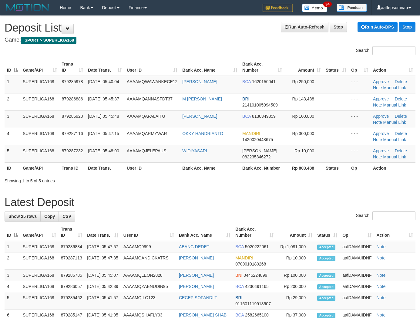  What do you see at coordinates (72, 151) in the screenshot?
I see `span: 879287232` at bounding box center [72, 151].